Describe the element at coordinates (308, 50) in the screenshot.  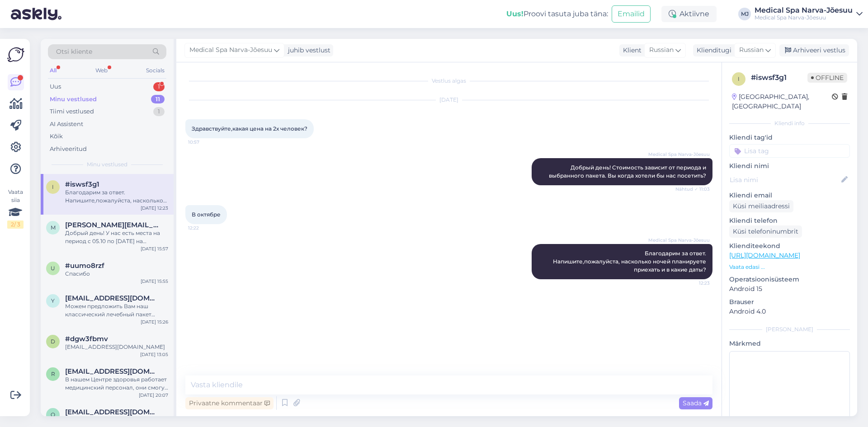
I see `div: juhib vestlust` at that location.